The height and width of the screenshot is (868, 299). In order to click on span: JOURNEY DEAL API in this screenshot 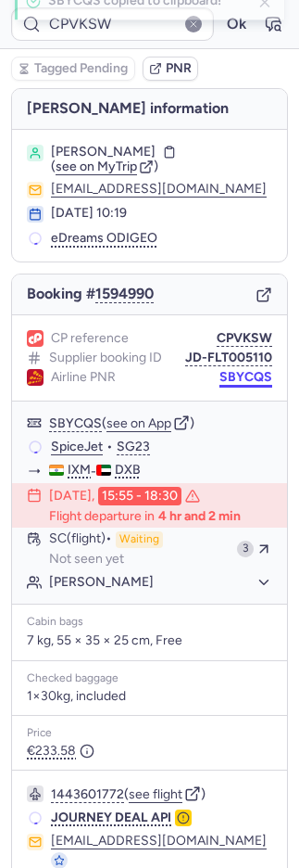, I will do `click(111, 818)`.